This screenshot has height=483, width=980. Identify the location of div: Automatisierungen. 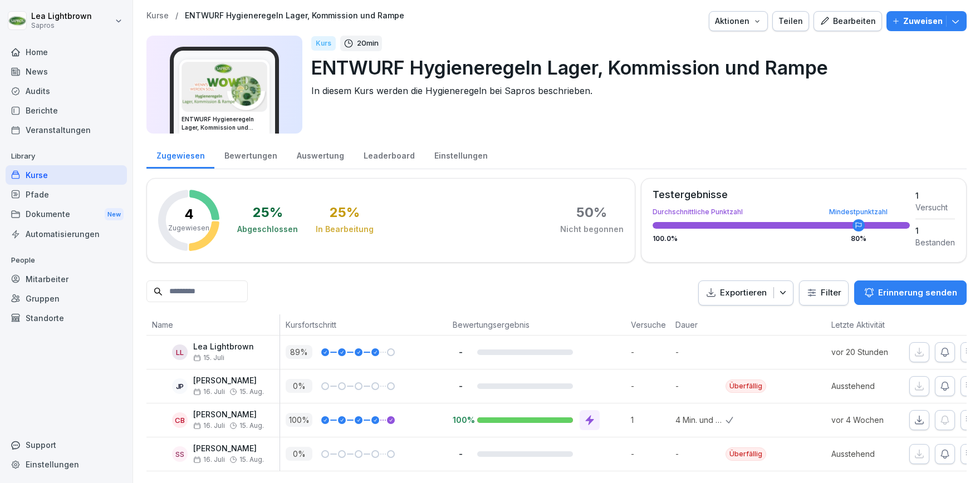
(66, 234).